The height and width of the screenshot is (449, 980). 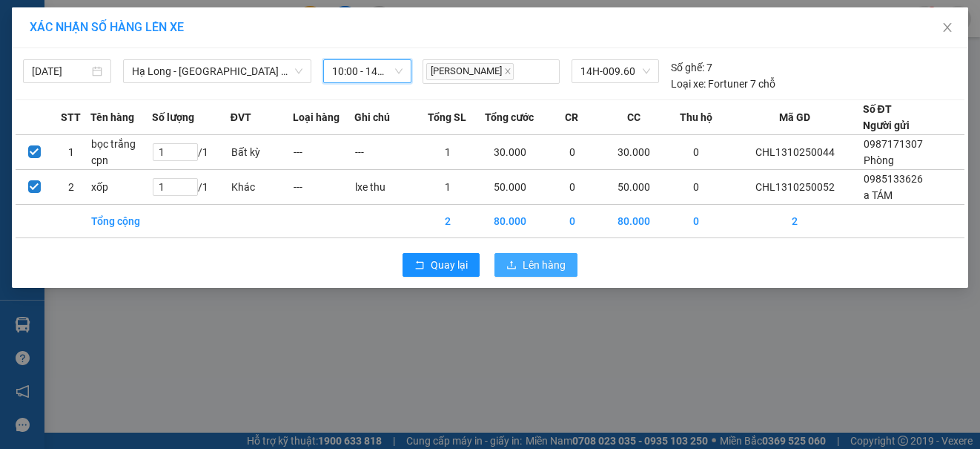 I want to click on span: Loại hàng, so click(x=316, y=117).